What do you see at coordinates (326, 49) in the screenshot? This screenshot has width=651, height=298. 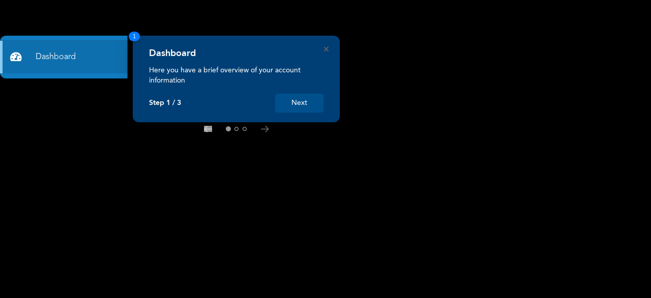 I see `button: Close` at bounding box center [326, 49].